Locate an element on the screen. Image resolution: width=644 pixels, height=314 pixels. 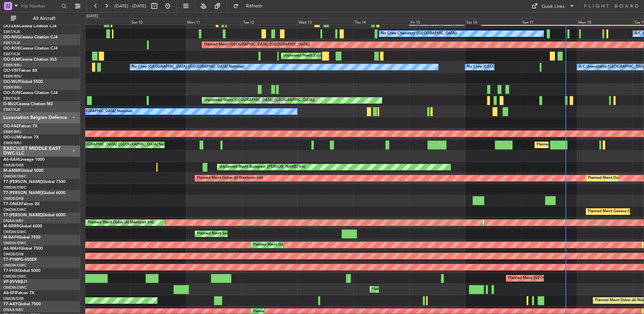
button: All Aircraft is located at coordinates (40, 18).